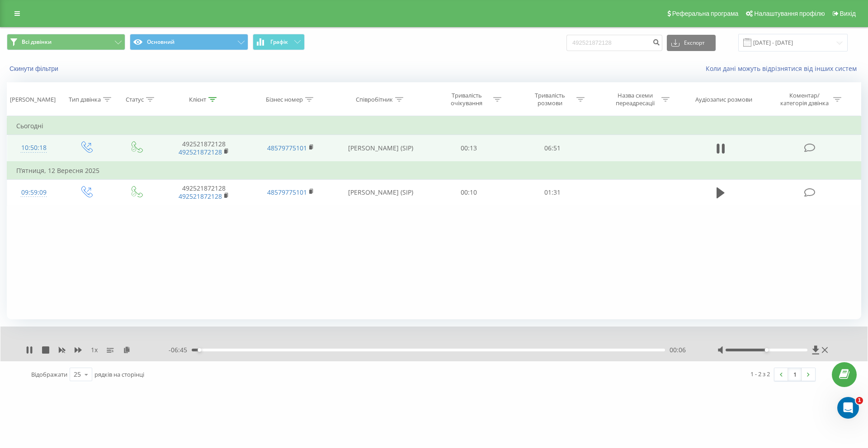 This screenshot has height=448, width=868. Describe the element at coordinates (691, 43) in the screenshot. I see `button: Експорт` at that location.